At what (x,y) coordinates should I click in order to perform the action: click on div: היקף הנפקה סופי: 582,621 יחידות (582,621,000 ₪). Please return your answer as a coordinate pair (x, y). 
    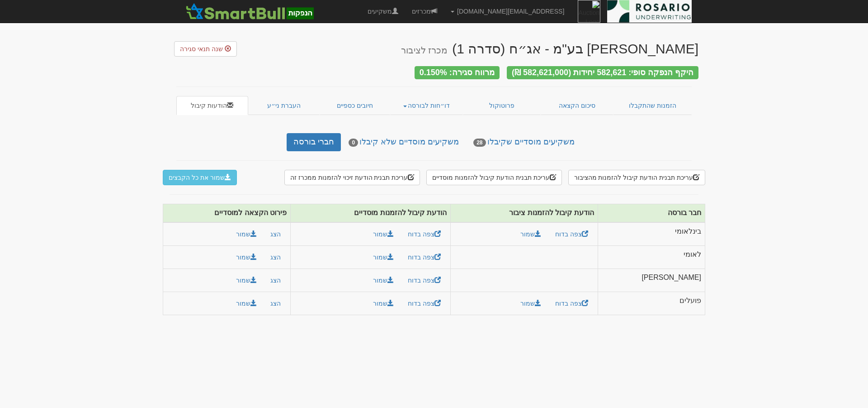
    Looking at the image, I should click on (603, 72).